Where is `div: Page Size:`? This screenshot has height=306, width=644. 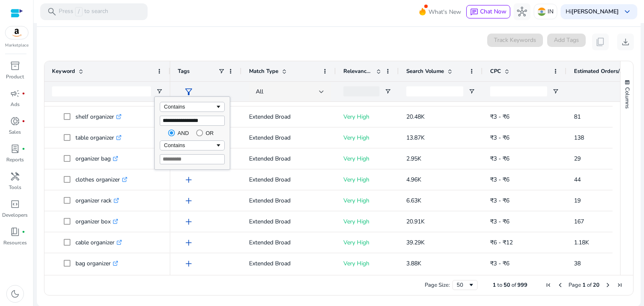
div: Page Size: is located at coordinates (437, 285).